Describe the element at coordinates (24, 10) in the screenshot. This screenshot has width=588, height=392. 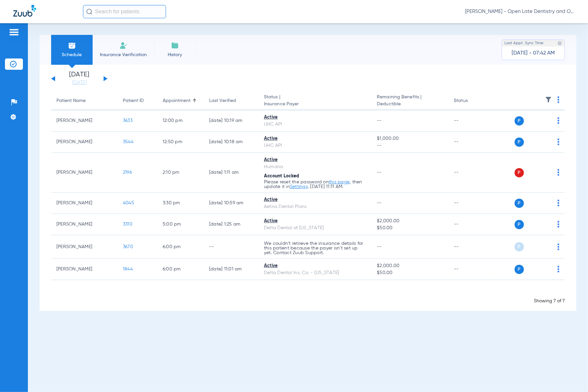
I see `img: Zuub Logo` at that location.